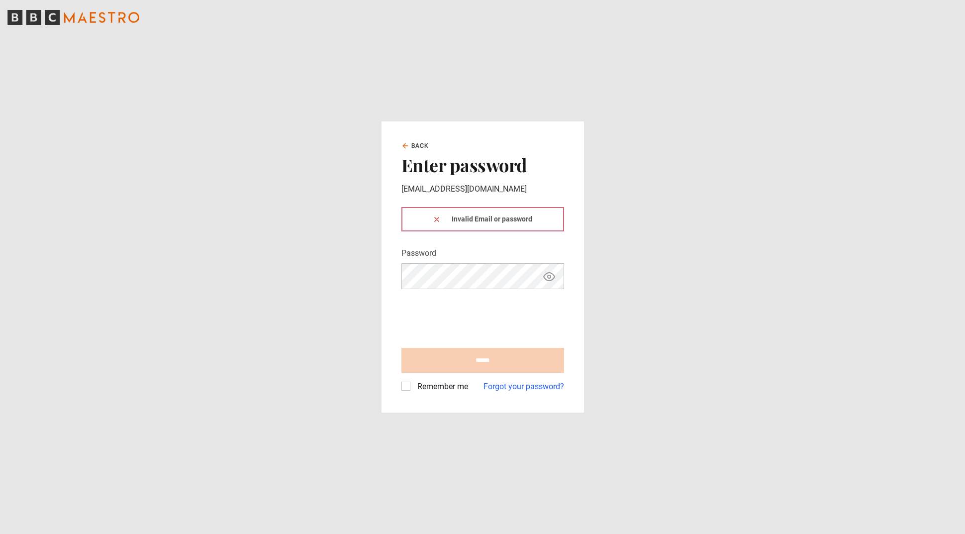 This screenshot has height=534, width=965. Describe the element at coordinates (415, 146) in the screenshot. I see `a: Back` at that location.